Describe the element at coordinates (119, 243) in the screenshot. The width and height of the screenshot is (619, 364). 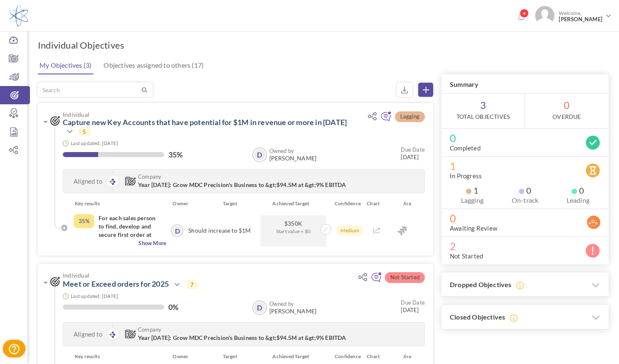
I see `span: Show More` at that location.